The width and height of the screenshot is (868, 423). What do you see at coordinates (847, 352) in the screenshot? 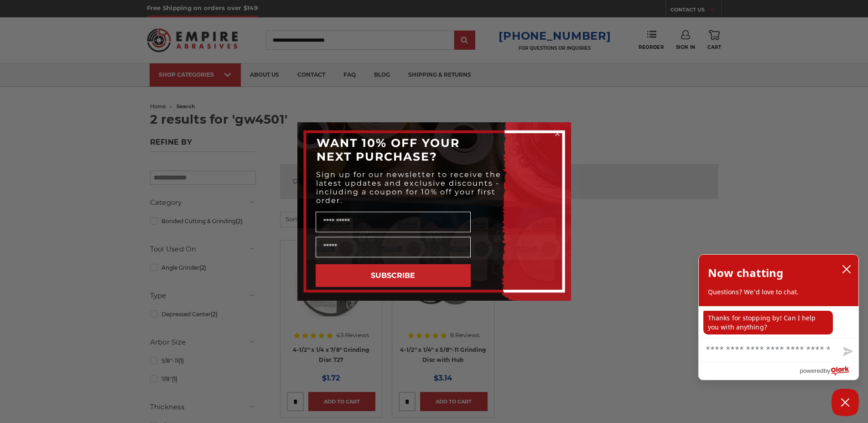
I see `button: Send message` at bounding box center [847, 352].